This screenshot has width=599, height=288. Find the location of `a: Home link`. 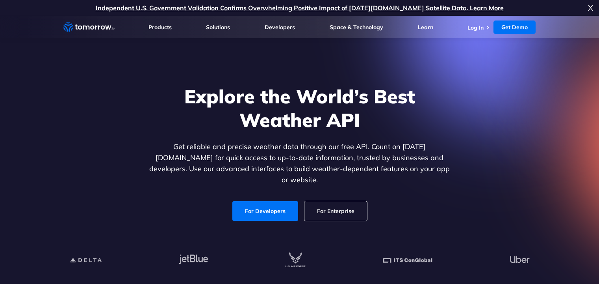

a: Home link is located at coordinates (89, 27).